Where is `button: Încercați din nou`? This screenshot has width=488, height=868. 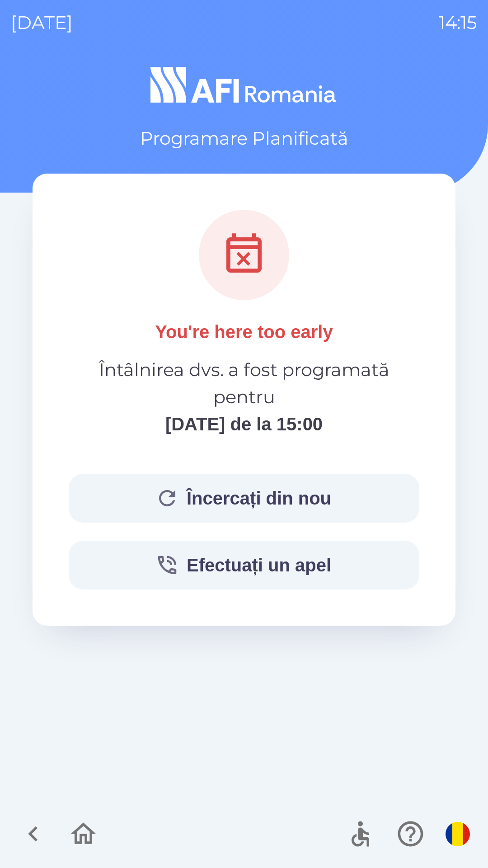 button: Încercați din nou is located at coordinates (244, 498).